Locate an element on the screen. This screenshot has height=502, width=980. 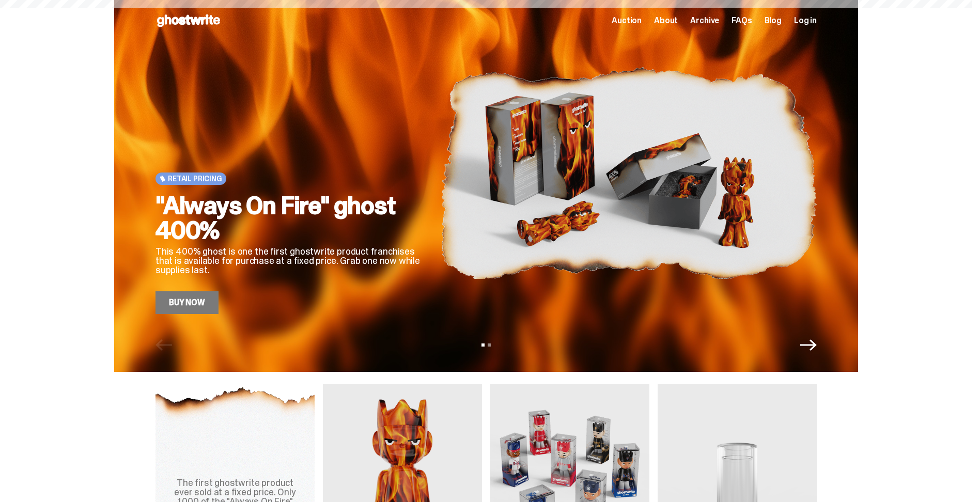
span: Log in is located at coordinates (806, 21).